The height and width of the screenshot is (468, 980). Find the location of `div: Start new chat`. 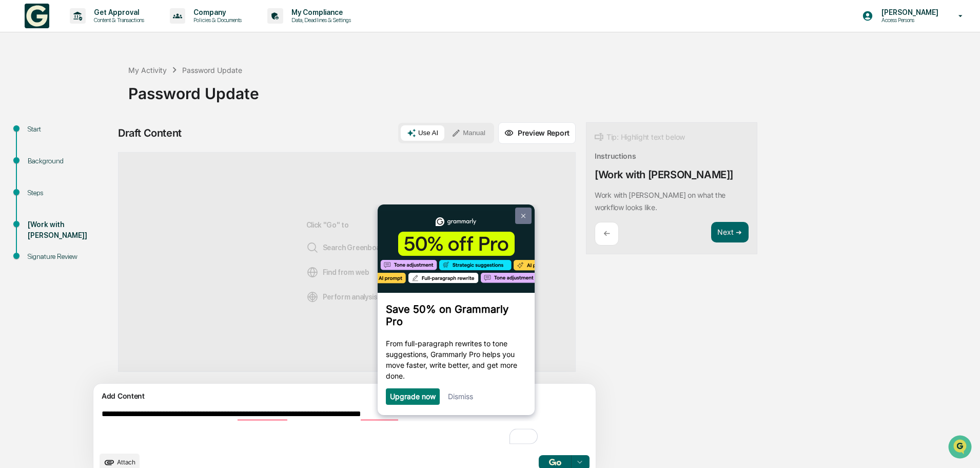

div: Start new chat is located at coordinates (108, 83).